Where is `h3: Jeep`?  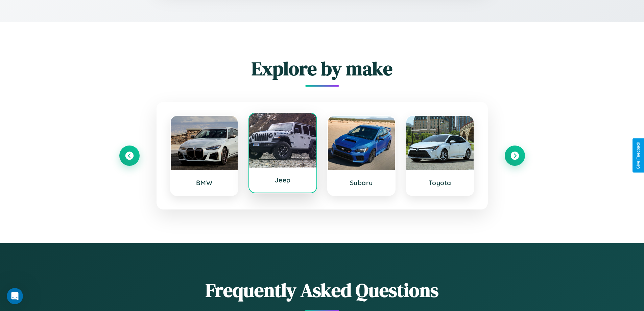 h3: Jeep is located at coordinates (283, 180).